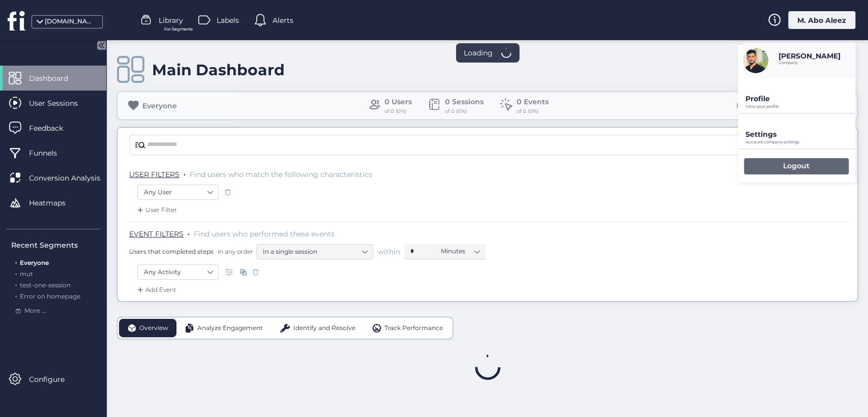 Image resolution: width=868 pixels, height=417 pixels. I want to click on span: Library, so click(171, 20).